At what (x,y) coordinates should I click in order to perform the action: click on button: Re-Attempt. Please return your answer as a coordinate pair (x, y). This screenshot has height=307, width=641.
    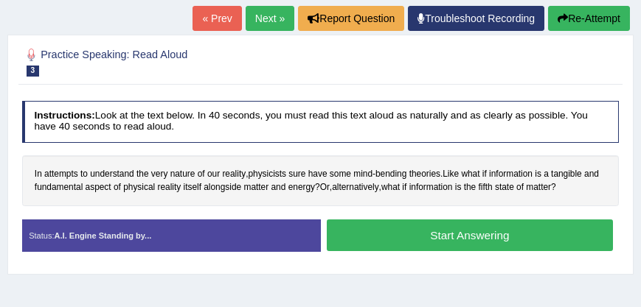
    Looking at the image, I should click on (588, 18).